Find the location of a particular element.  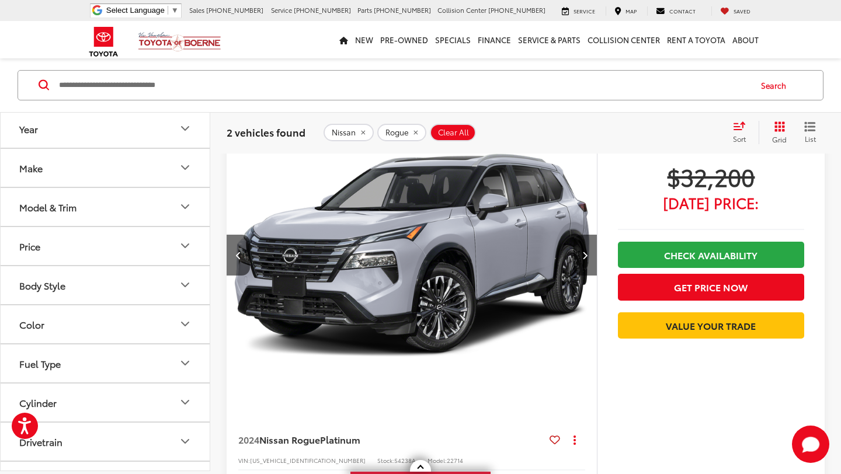

a: Contact is located at coordinates (675, 11).